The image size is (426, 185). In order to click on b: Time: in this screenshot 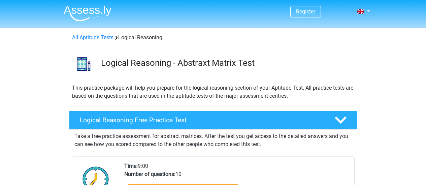, I will do `click(131, 166)`.